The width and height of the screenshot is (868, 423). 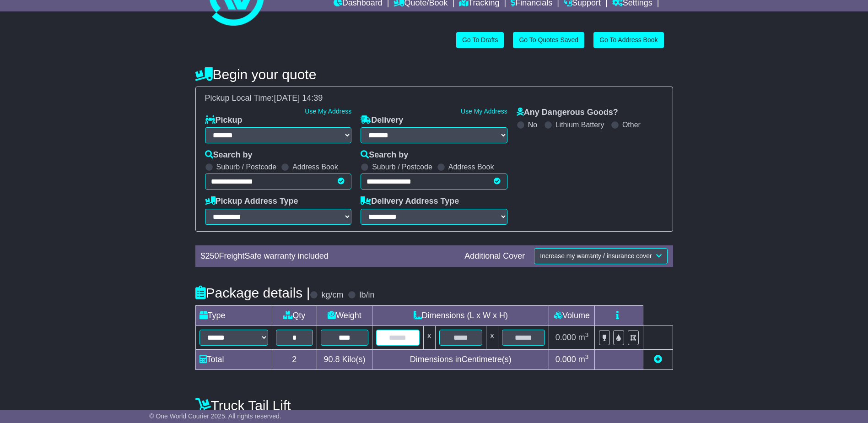 I want to click on td: Qty, so click(x=294, y=315).